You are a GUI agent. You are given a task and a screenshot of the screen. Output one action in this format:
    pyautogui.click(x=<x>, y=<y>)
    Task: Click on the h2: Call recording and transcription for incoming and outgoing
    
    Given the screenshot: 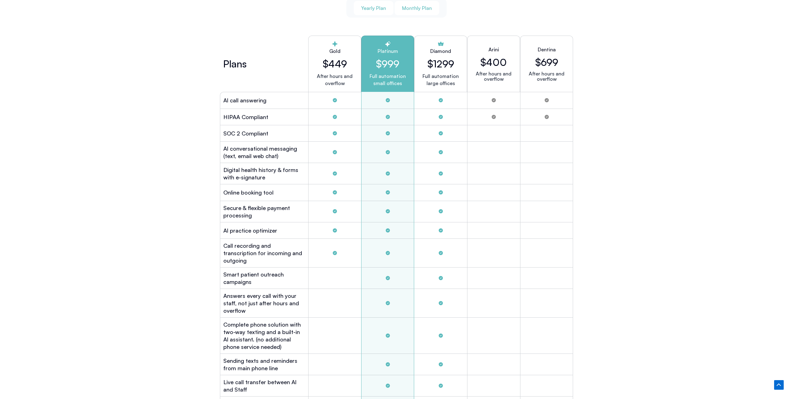 What is the action you would take?
    pyautogui.click(x=264, y=253)
    